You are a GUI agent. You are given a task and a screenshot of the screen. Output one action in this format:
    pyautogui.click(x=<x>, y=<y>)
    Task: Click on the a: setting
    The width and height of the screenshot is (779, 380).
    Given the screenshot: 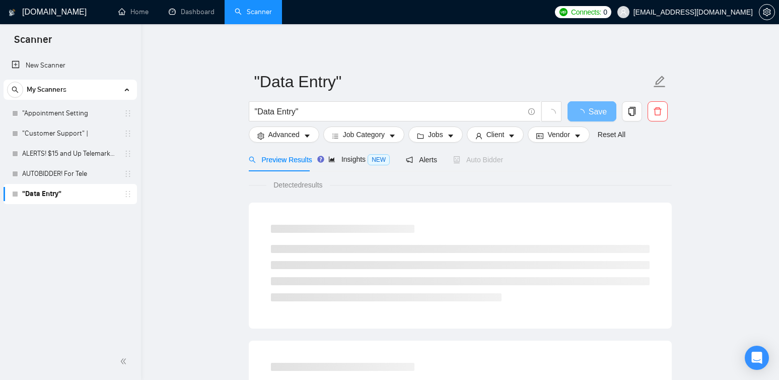 What is the action you would take?
    pyautogui.click(x=767, y=12)
    